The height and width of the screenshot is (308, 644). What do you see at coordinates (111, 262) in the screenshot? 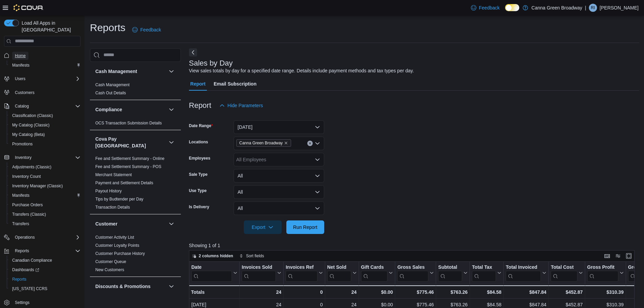
I see `a: Customer Queue` at bounding box center [111, 262].